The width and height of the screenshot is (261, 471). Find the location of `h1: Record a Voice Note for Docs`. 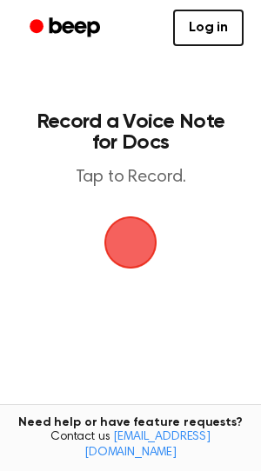

h1: Record a Voice Note for Docs is located at coordinates (130, 132).